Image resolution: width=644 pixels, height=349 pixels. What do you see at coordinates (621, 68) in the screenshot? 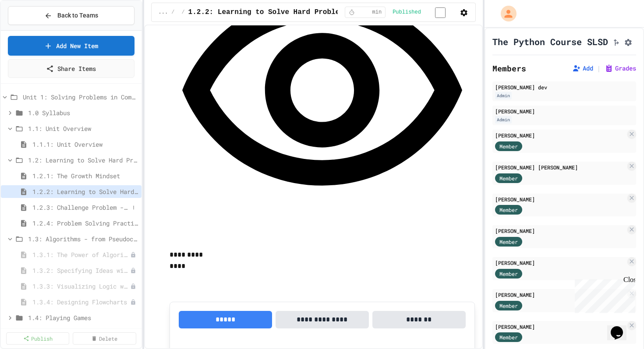
I see `button: Grades` at bounding box center [621, 68].